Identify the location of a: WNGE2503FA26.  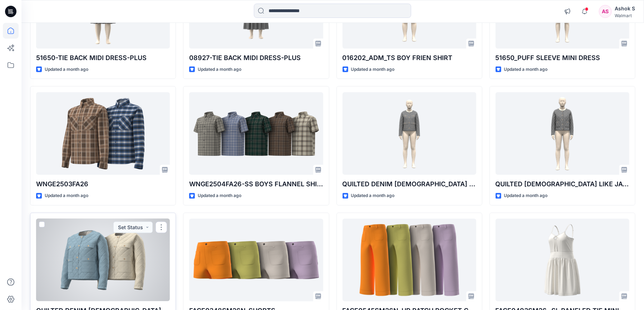
(103, 133).